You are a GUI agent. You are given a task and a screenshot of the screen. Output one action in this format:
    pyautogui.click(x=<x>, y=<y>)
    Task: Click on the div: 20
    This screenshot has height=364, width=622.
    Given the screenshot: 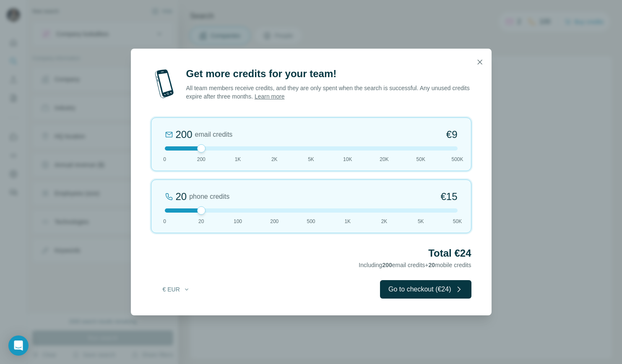 What is the action you would take?
    pyautogui.click(x=182, y=197)
    